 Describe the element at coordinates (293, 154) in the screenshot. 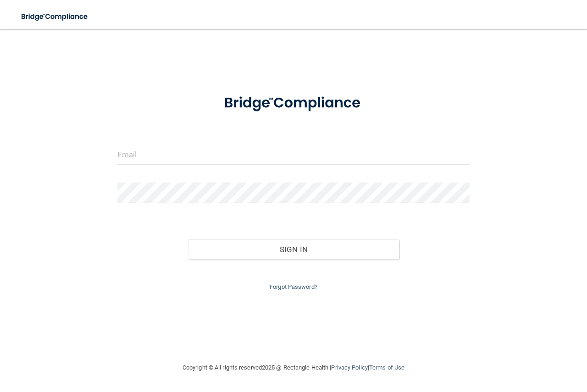

I see `input: Email` at that location.